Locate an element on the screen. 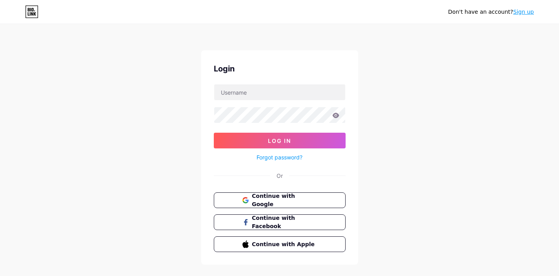 This screenshot has height=276, width=559. a: Forgot password? is located at coordinates (279, 157).